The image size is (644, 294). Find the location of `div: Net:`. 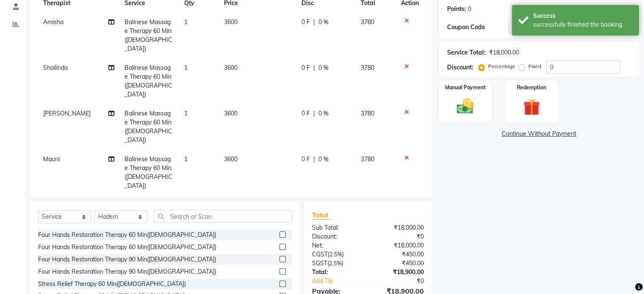

div: Net: is located at coordinates (337, 245).